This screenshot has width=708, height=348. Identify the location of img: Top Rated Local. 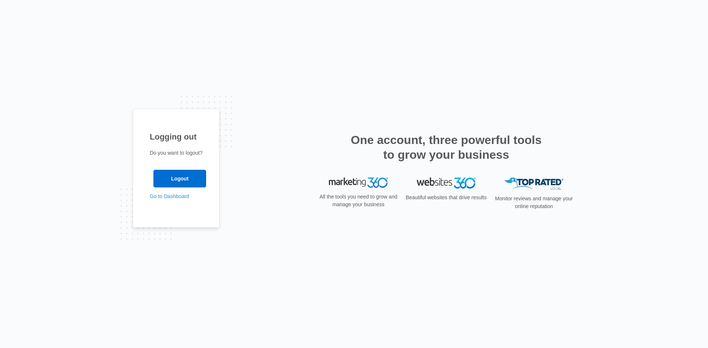
(534, 184).